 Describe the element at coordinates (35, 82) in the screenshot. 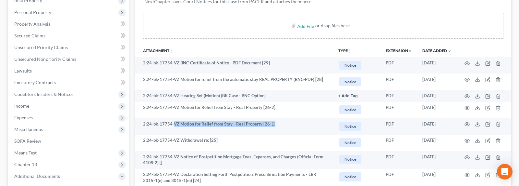

I see `span: Executory Contracts` at that location.